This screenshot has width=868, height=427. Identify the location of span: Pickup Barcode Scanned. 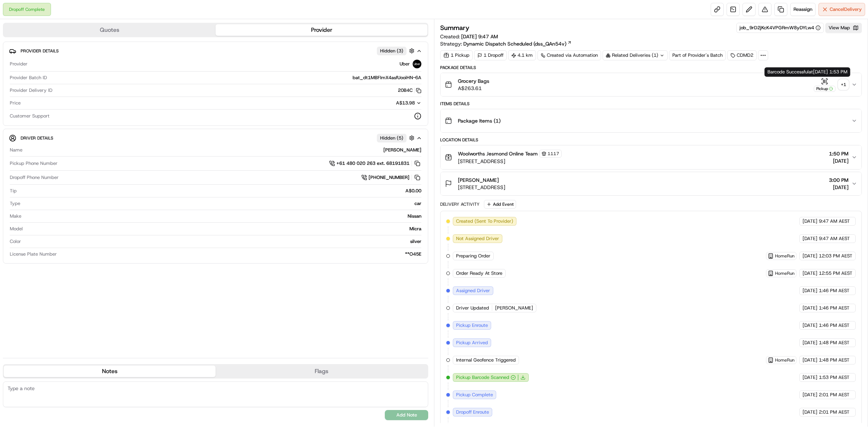
(482, 377).